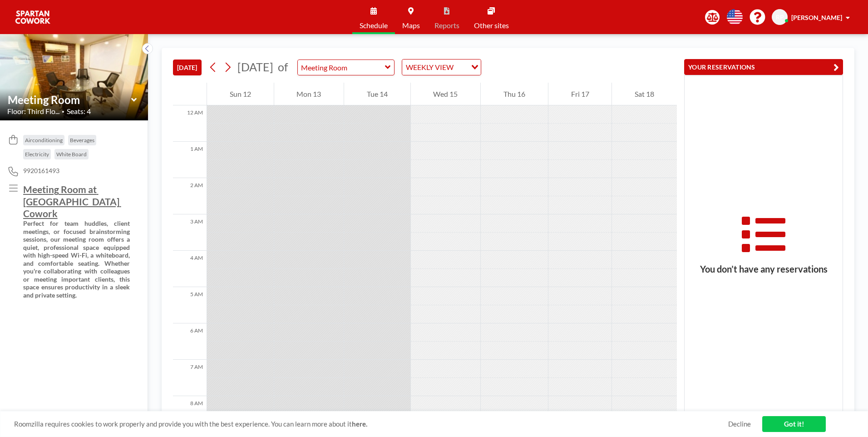 This screenshot has width=868, height=437. I want to click on span: Airconditioning, so click(44, 140).